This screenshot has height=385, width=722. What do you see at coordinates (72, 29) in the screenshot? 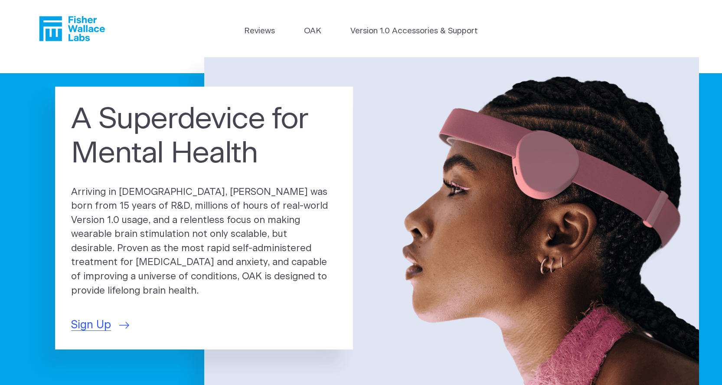
I see `a: Fisher Wallace` at bounding box center [72, 29].